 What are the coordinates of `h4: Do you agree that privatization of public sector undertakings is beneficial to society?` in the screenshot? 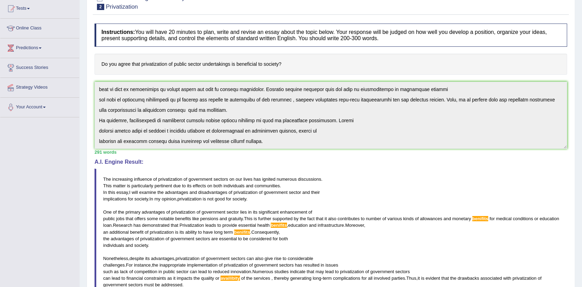 It's located at (331, 64).